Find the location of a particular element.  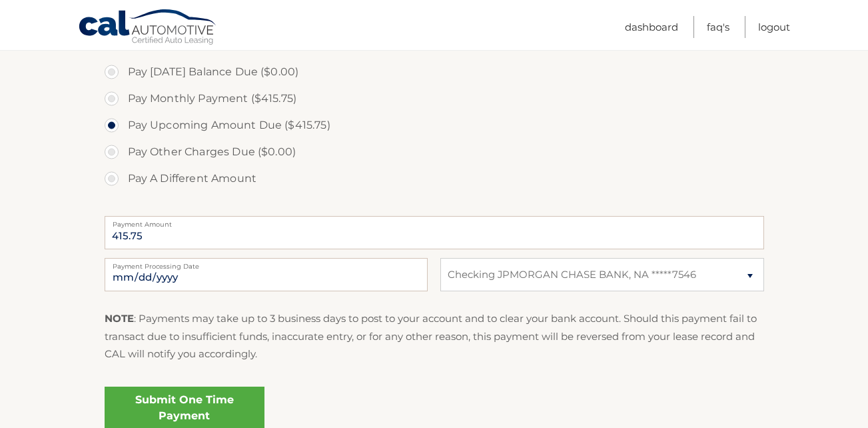

label: Pay A Different Amount is located at coordinates (434, 179).